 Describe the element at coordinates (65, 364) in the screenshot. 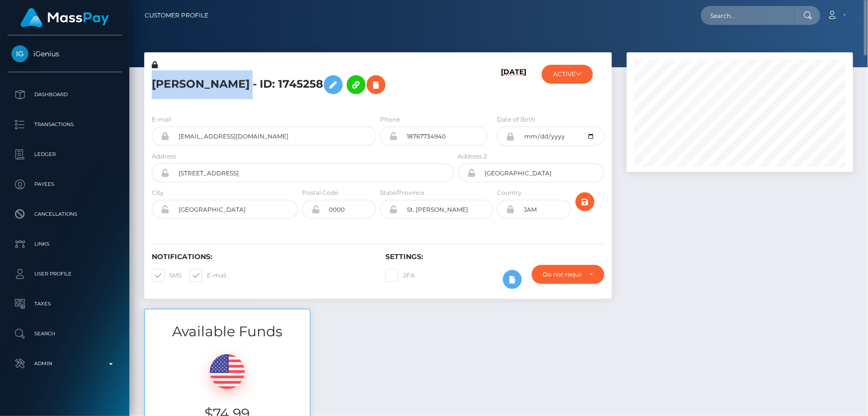

I see `a: Admin` at that location.